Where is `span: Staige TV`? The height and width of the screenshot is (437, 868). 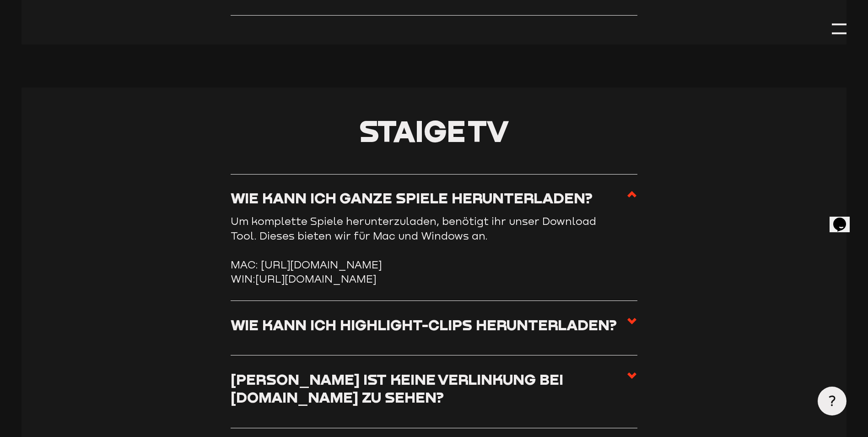 span: Staige TV is located at coordinates (434, 131).